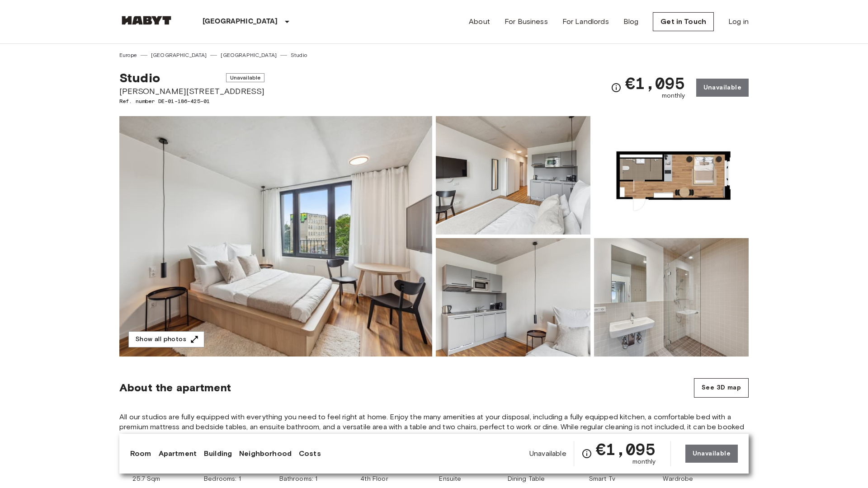  What do you see at coordinates (631, 22) in the screenshot?
I see `a: Blog` at bounding box center [631, 22].